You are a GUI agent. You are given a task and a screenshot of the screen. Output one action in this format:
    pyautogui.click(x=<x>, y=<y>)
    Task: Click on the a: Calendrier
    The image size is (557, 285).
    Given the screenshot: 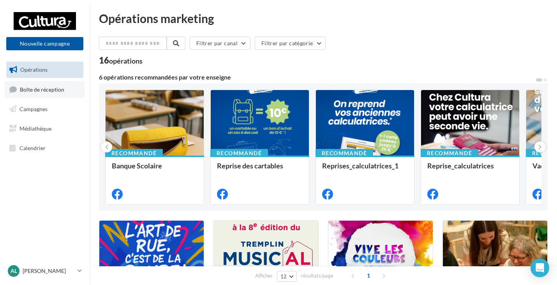 What is the action you would take?
    pyautogui.click(x=45, y=148)
    